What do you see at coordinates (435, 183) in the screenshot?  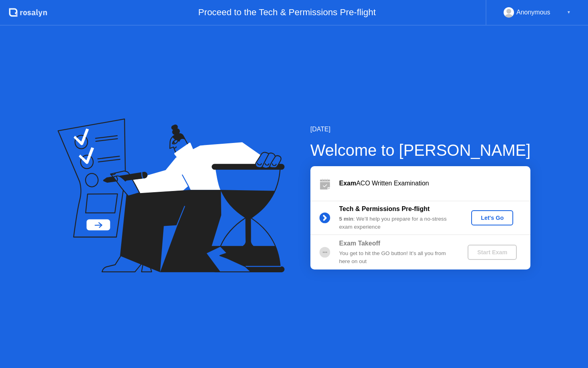 I see `div: ACO Written Examination` at bounding box center [435, 183].